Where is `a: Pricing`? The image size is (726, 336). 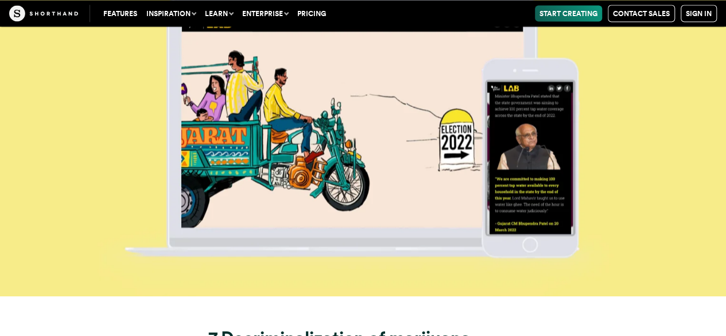
a: Pricing is located at coordinates (312, 13).